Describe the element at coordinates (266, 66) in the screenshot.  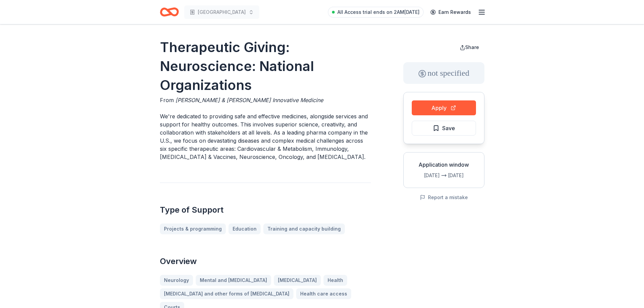
I see `h1: Therapeutic Giving: Neuroscience: National Organizations` at that location.